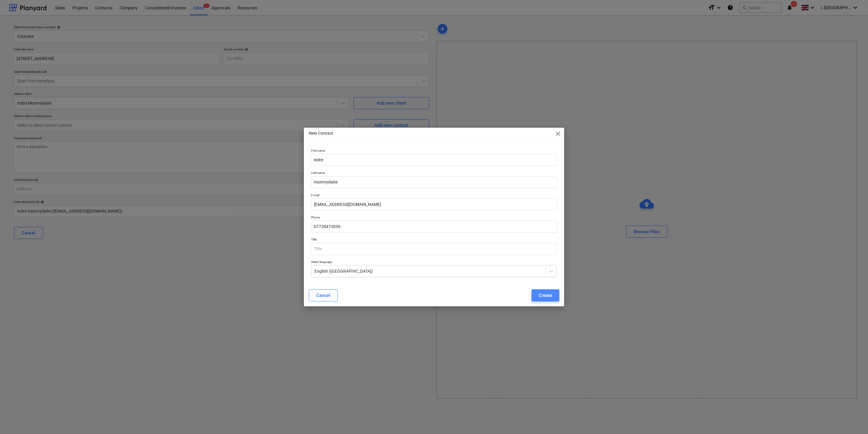 The height and width of the screenshot is (434, 868). I want to click on p: Phone, so click(434, 217).